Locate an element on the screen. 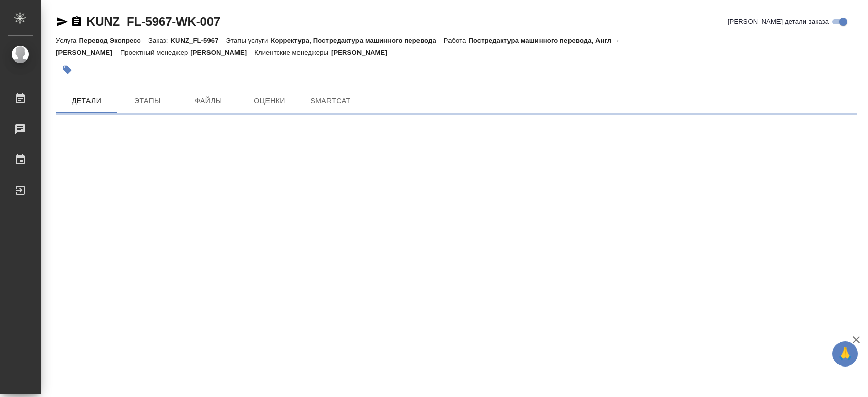  p: Проектный менеджер is located at coordinates (155, 53).